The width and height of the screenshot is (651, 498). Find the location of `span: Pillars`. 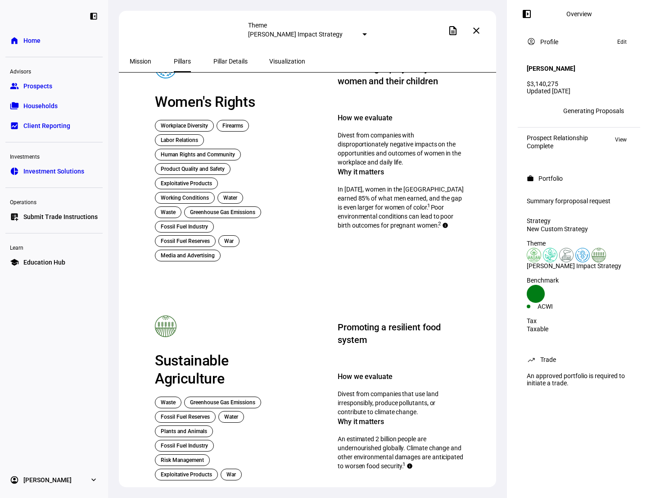

span: Pillars is located at coordinates (182, 61).